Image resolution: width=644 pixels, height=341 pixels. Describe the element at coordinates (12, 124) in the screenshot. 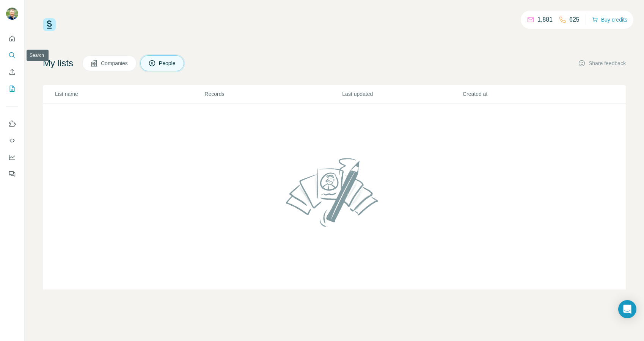

I see `button: Use Surfe on LinkedIn` at that location.